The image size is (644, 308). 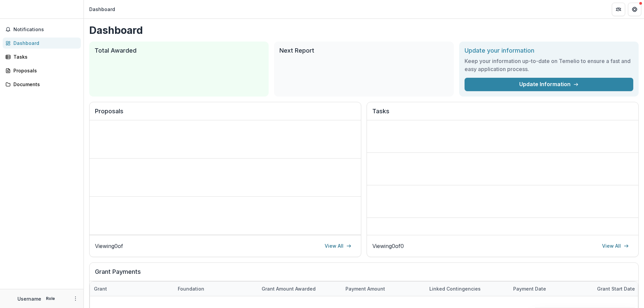 I want to click on nav: breadcrumb, so click(x=102, y=9).